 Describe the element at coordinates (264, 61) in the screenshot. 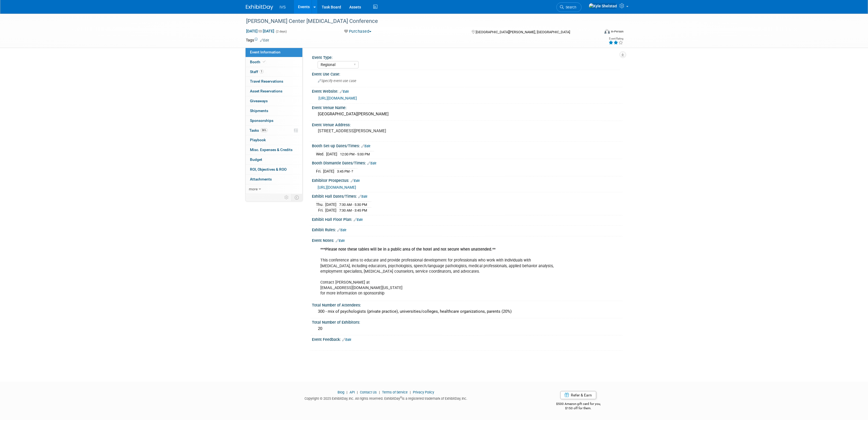

I see `i: Booth reservation complete` at that location.